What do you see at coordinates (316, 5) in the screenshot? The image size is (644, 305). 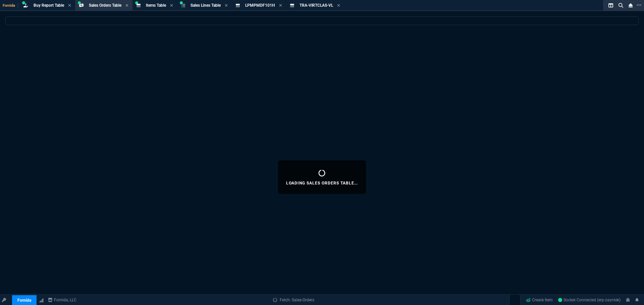 I see `span: TRA-VIRTCLAS-VL` at bounding box center [316, 5].